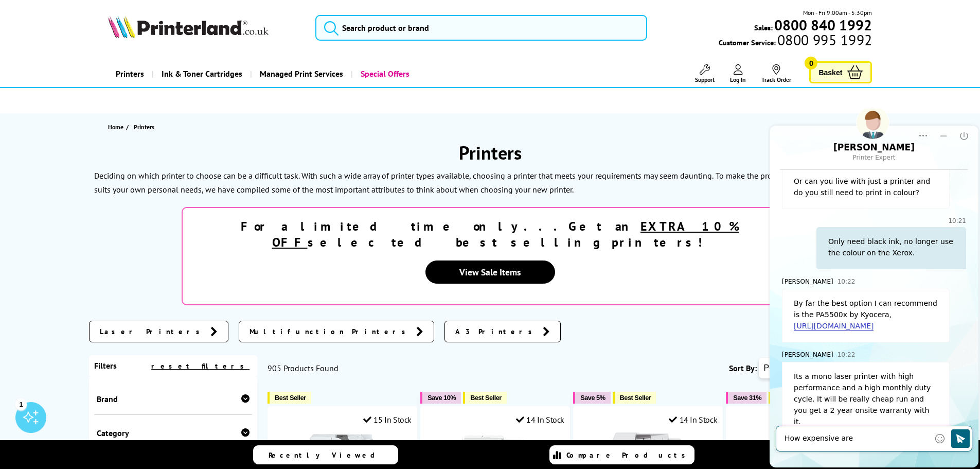  What do you see at coordinates (746, 397) in the screenshot?
I see `button: Save 31%` at bounding box center [746, 397].